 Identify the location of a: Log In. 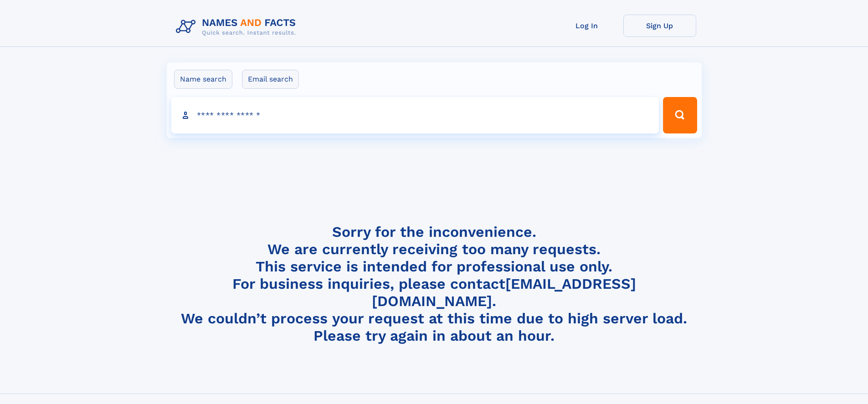
(587, 26).